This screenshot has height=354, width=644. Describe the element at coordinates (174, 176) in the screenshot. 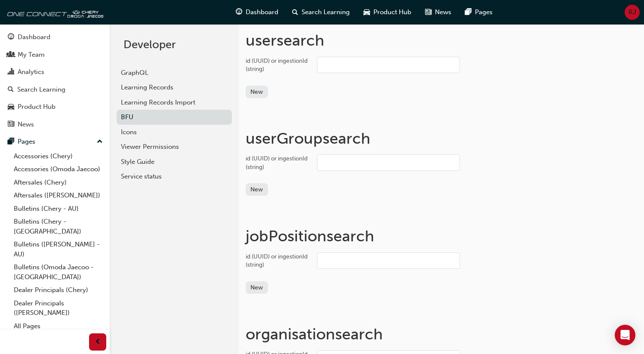

I see `a: Service status` at that location.